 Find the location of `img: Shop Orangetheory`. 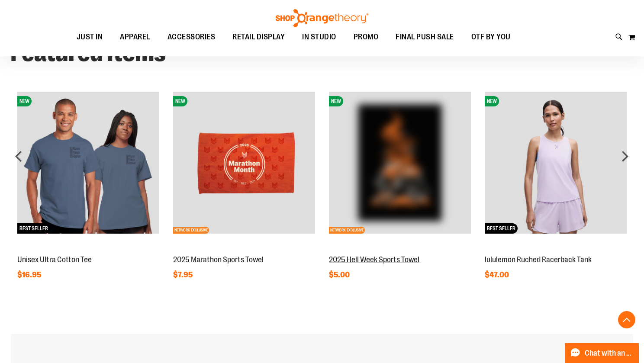

img: Shop Orangetheory is located at coordinates (322, 18).